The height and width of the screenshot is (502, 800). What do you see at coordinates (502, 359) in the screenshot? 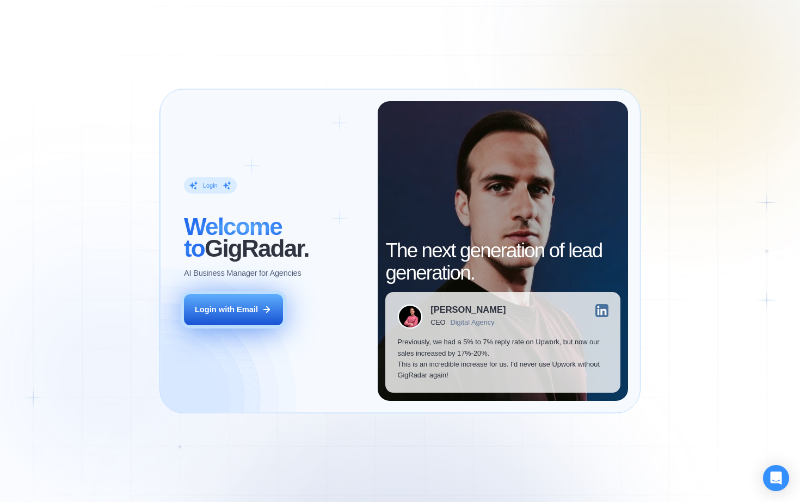
I see `p: Previously, we had a 5% to 7% reply rate on Upwork, but now our sales increased by 17%-20%. This ...` at bounding box center [502, 359].